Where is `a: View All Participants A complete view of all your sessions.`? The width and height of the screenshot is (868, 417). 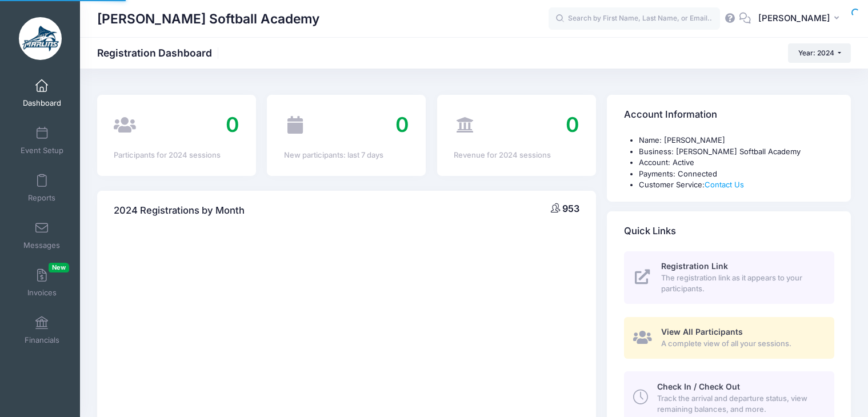 a: View All Participants A complete view of all your sessions. is located at coordinates (729, 337).